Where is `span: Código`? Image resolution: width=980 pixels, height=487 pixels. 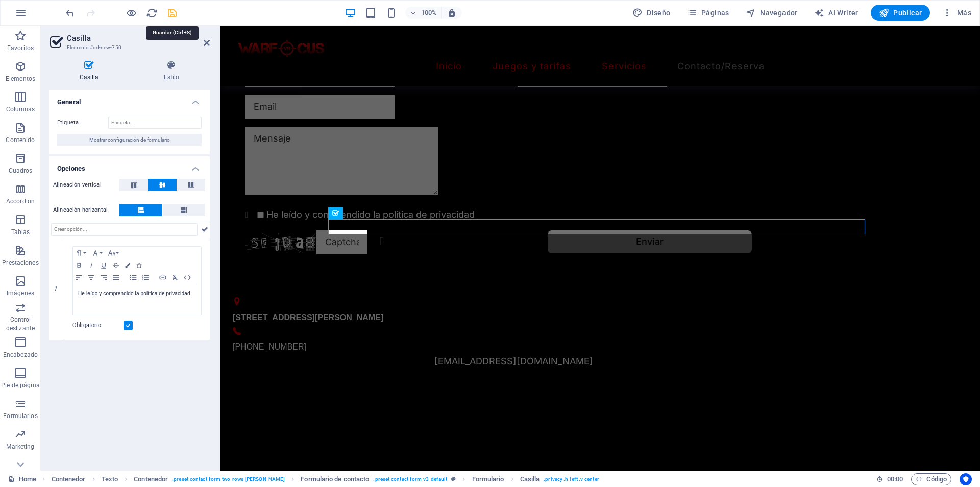 span: Código is located at coordinates (931, 478).